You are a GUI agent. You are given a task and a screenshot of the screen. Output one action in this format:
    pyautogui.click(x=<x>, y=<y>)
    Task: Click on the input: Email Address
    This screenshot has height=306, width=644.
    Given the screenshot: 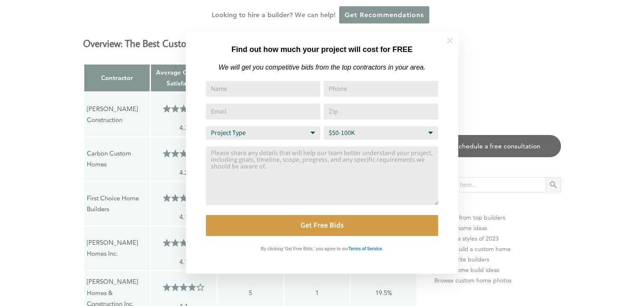 What is the action you would take?
    pyautogui.click(x=263, y=112)
    